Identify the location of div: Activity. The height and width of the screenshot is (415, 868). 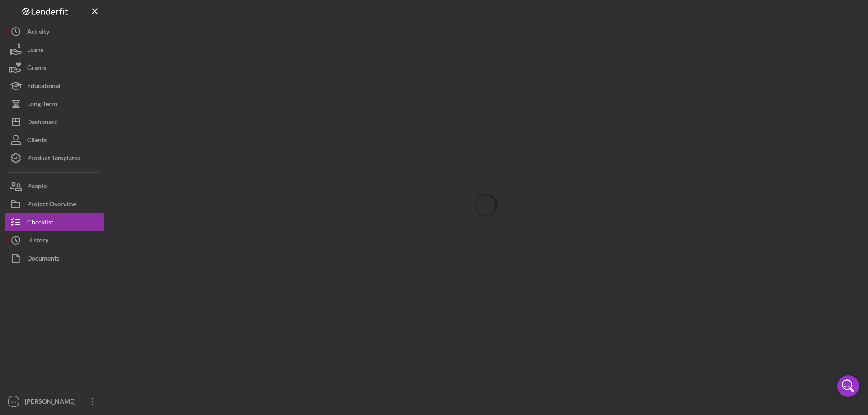
(38, 33).